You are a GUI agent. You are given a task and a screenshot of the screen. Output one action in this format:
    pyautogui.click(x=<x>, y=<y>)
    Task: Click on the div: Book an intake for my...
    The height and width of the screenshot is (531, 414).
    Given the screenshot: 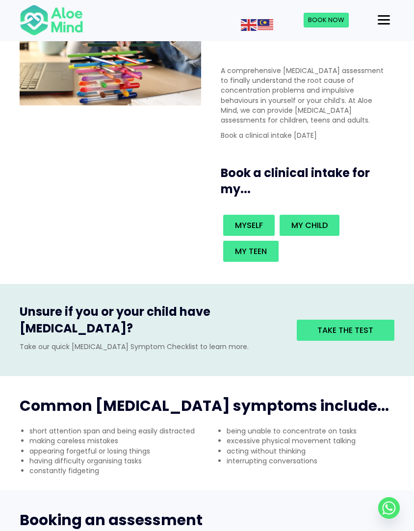 What is the action you would take?
    pyautogui.click(x=305, y=238)
    